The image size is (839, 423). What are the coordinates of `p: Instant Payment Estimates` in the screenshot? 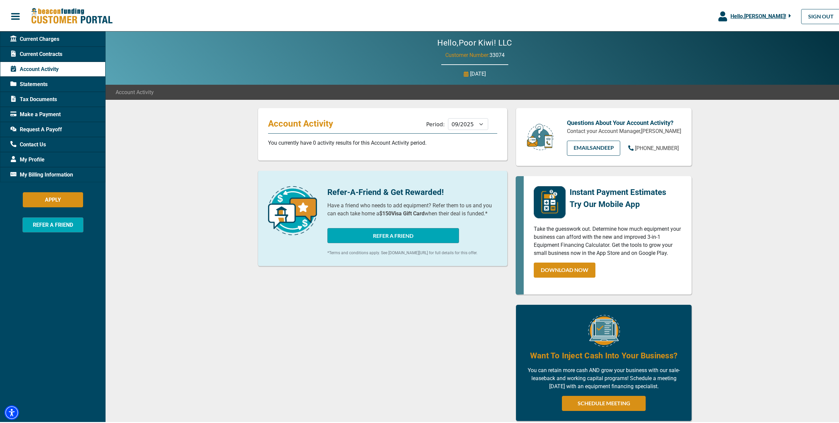 It's located at (618, 191).